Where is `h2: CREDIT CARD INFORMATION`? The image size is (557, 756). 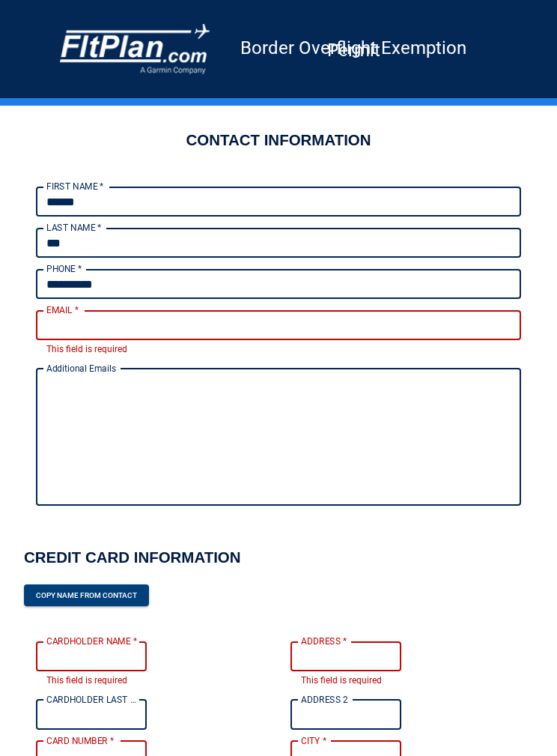
h2: CREDIT CARD INFORMATION is located at coordinates (132, 557).